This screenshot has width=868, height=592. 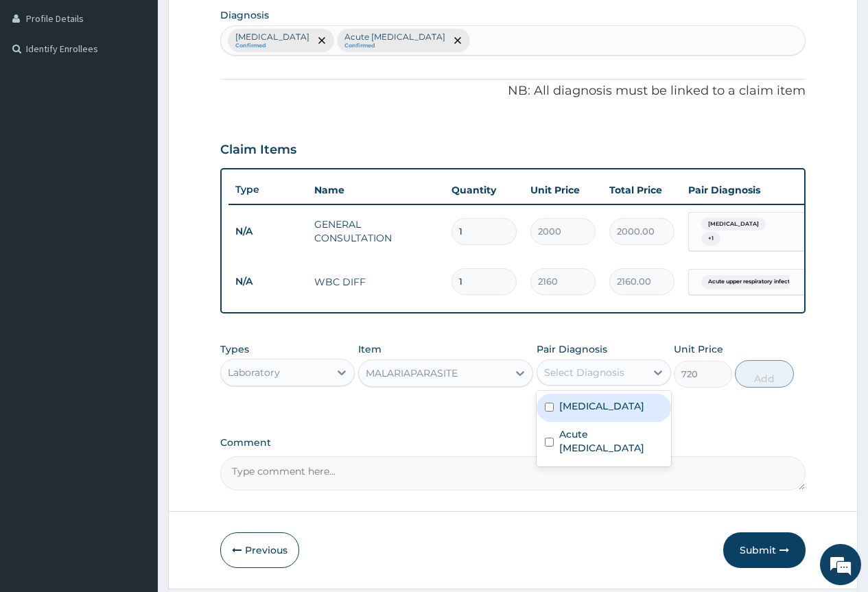 I want to click on th: Name, so click(x=376, y=190).